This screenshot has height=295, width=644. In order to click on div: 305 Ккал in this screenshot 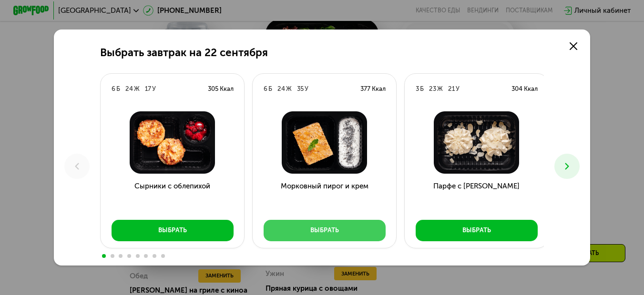, I will do `click(221, 89)`.